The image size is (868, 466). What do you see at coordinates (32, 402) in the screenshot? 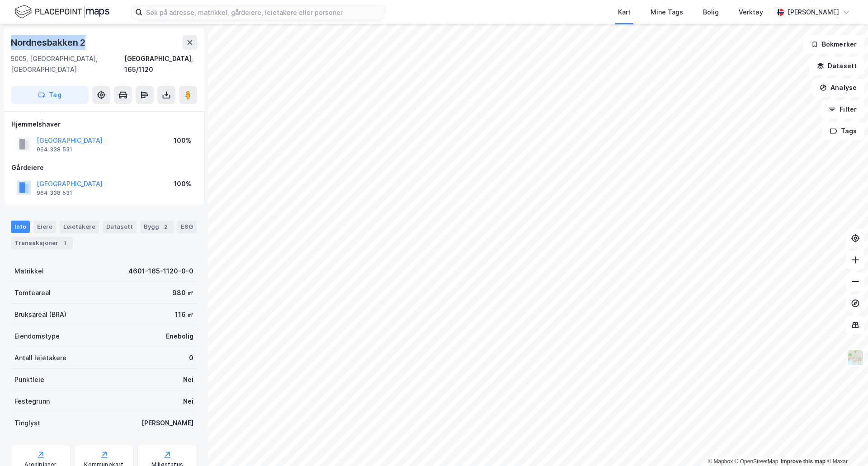
I see `div: Festegrunn` at bounding box center [32, 402].